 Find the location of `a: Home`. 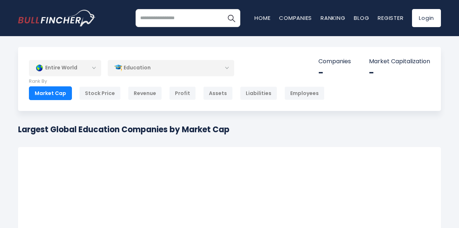

a: Home is located at coordinates (262, 18).